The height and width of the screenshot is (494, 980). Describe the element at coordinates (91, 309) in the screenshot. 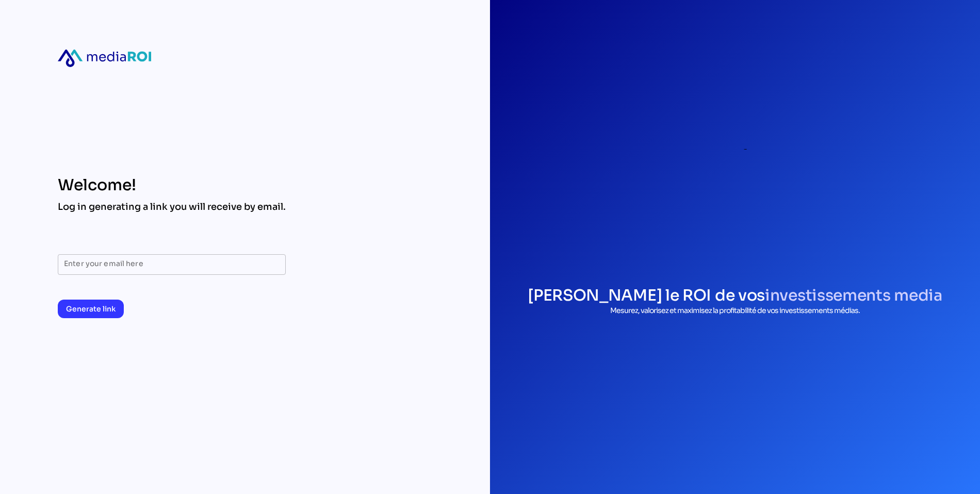

I see `span: Generate link` at that location.